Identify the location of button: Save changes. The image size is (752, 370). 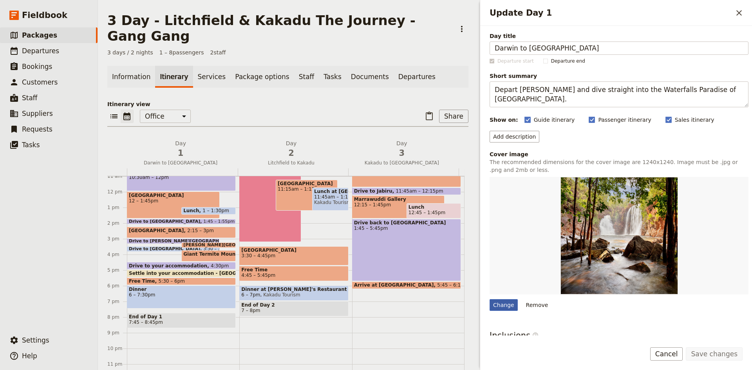
(714, 354).